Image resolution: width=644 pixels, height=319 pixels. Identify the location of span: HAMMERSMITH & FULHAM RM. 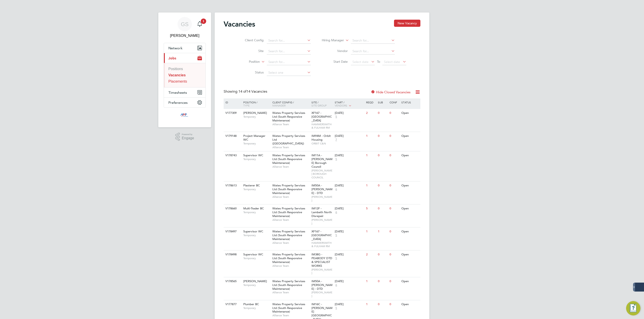
(322, 244).